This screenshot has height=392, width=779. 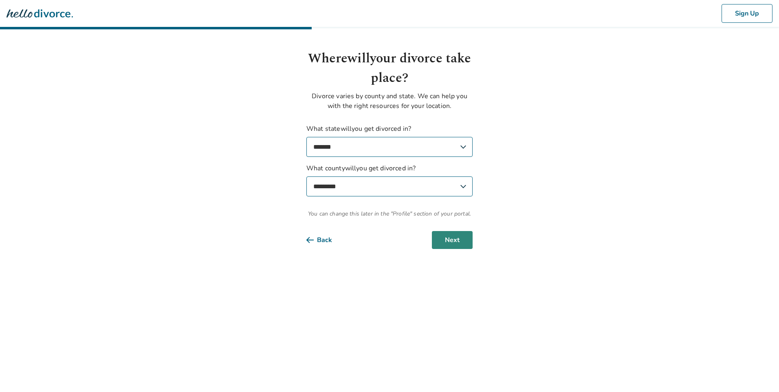 What do you see at coordinates (389, 180) in the screenshot?
I see `label: What county will you get divorced in?` at bounding box center [389, 180].